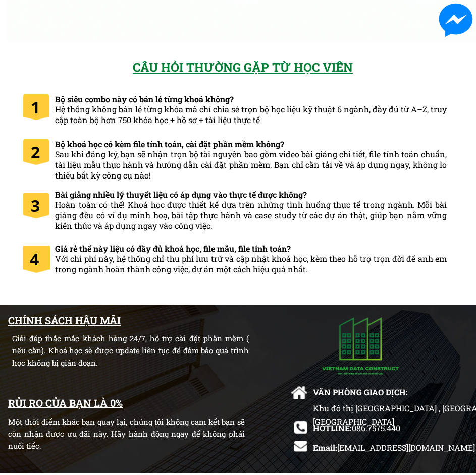  I want to click on h3: Giá rẻ thế này liệu có đầy đủ khoá học, file mẫu, file tính toán?, so click(251, 260).